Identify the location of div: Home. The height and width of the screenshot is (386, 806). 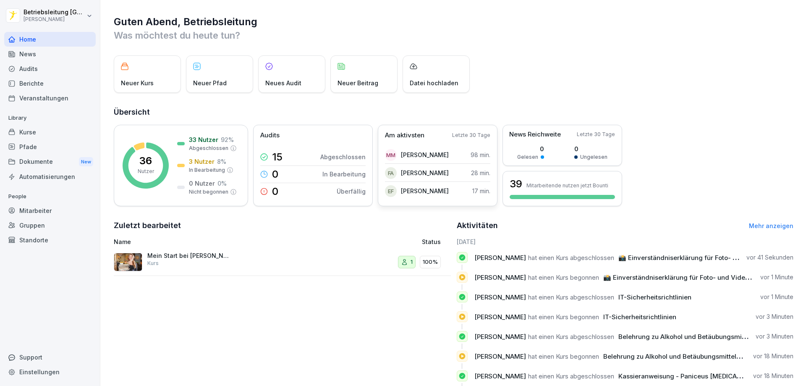
(50, 39).